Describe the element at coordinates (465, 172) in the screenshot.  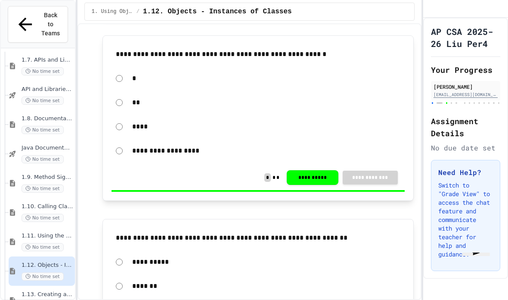
I see `h3: Need Help?` at that location.